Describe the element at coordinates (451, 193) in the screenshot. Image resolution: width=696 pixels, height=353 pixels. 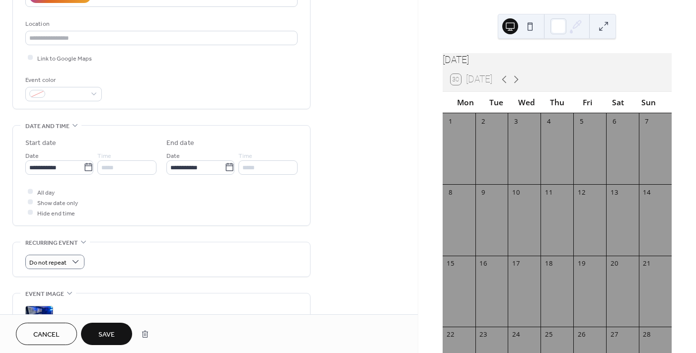
I see `div: 8` at that location.